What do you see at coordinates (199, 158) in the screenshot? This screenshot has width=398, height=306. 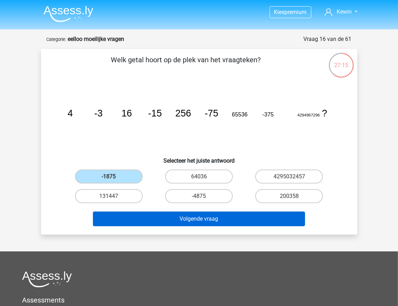 I see `h6: Selecteer het juiste antwoord` at bounding box center [199, 158].